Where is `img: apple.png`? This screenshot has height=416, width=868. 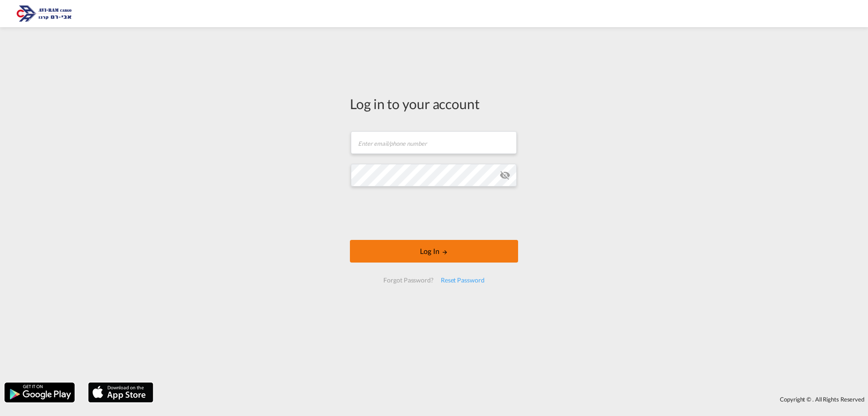 img: apple.png is located at coordinates (121, 393).